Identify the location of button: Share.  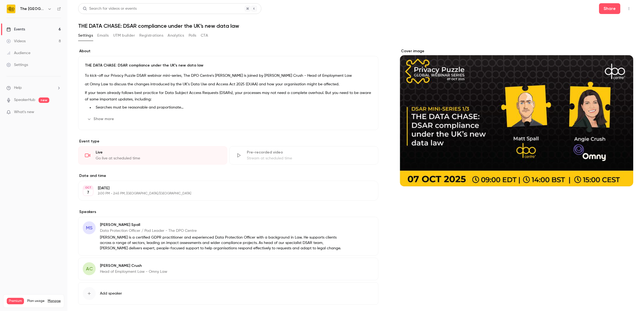
(610, 9).